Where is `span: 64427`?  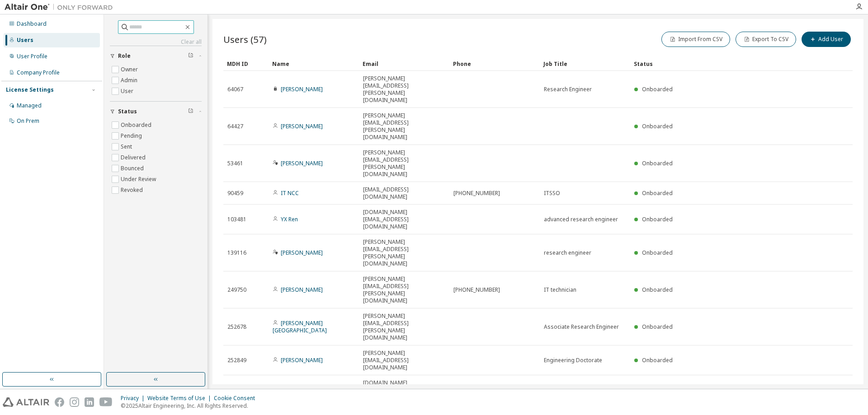 span: 64427 is located at coordinates (235, 126).